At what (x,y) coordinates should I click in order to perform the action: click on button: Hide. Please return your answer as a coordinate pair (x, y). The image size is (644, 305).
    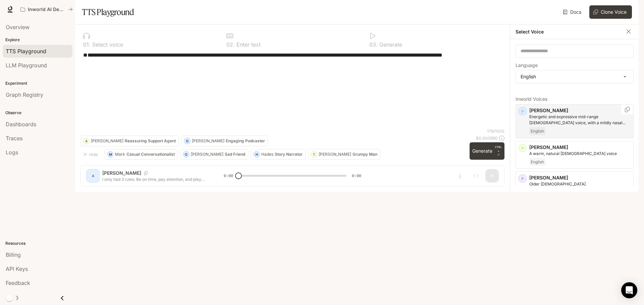
    Looking at the image, I should click on (91, 155).